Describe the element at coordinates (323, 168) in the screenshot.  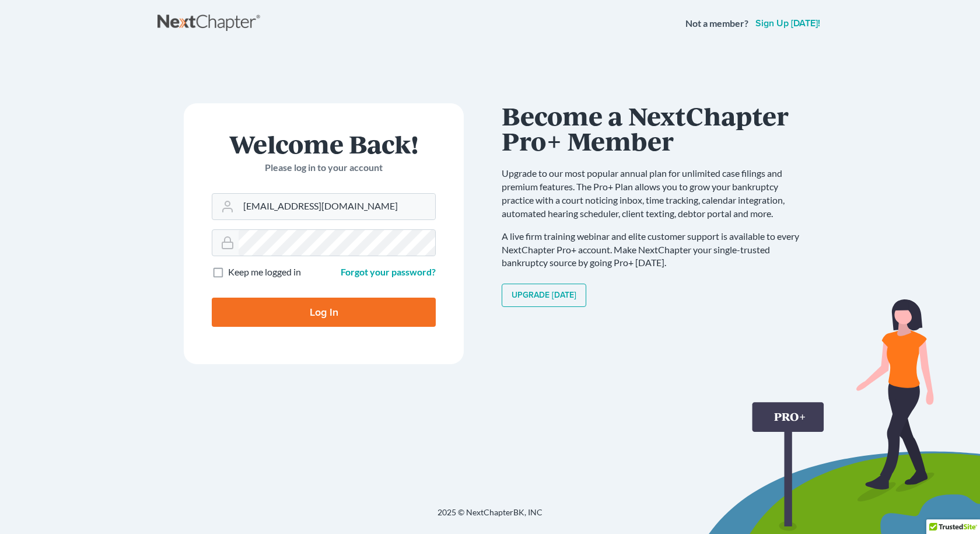
I see `p: Please log in to your account` at that location.